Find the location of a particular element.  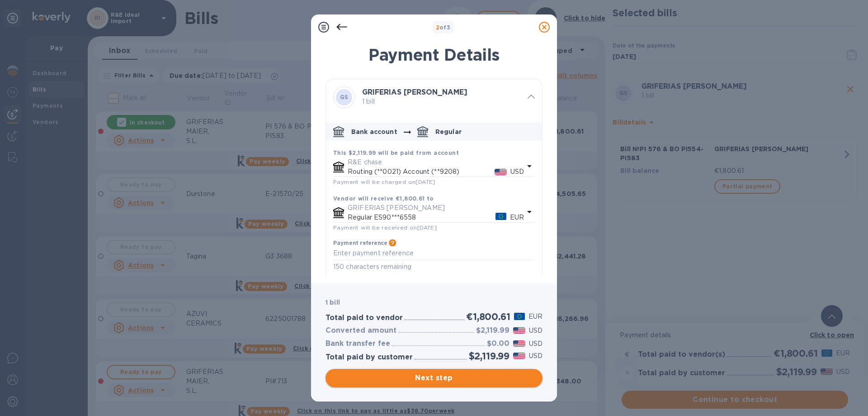

h3: Bank transfer fee is located at coordinates (358, 343).